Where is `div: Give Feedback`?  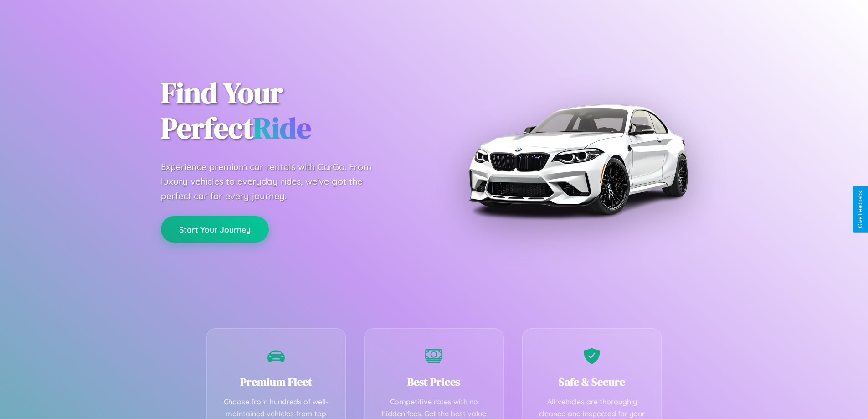 div: Give Feedback is located at coordinates (860, 209).